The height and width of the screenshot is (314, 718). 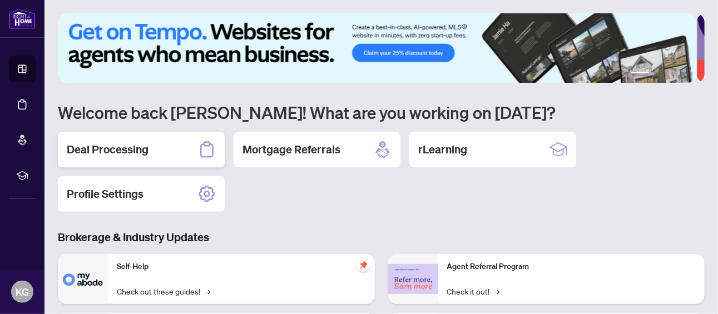 What do you see at coordinates (83, 279) in the screenshot?
I see `img: Self-Help` at bounding box center [83, 279].